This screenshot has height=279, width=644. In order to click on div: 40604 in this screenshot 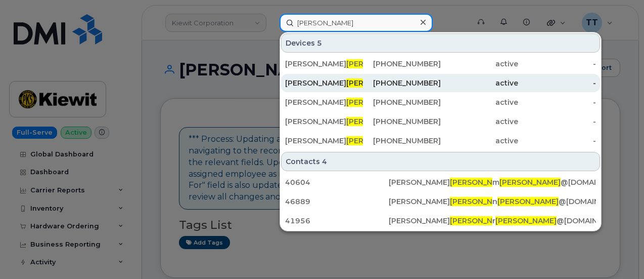, I will do `click(336, 182)`.